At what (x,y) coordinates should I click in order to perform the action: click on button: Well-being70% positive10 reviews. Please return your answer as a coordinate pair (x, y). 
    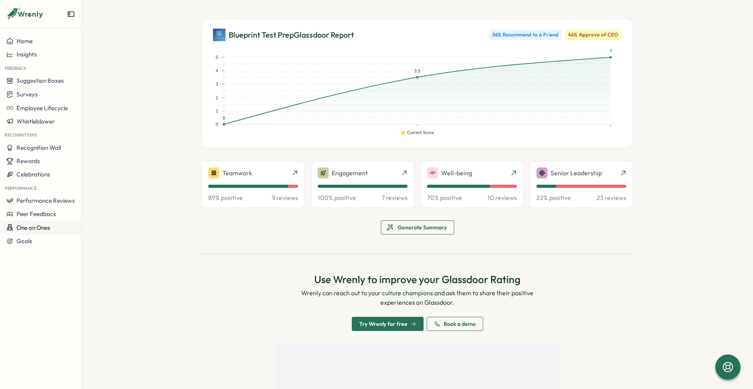
    Looking at the image, I should click on (472, 184).